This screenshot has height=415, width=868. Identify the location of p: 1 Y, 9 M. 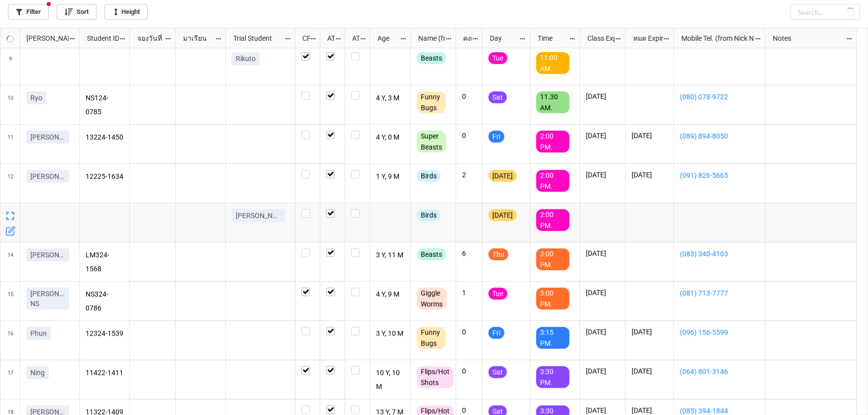
(390, 177).